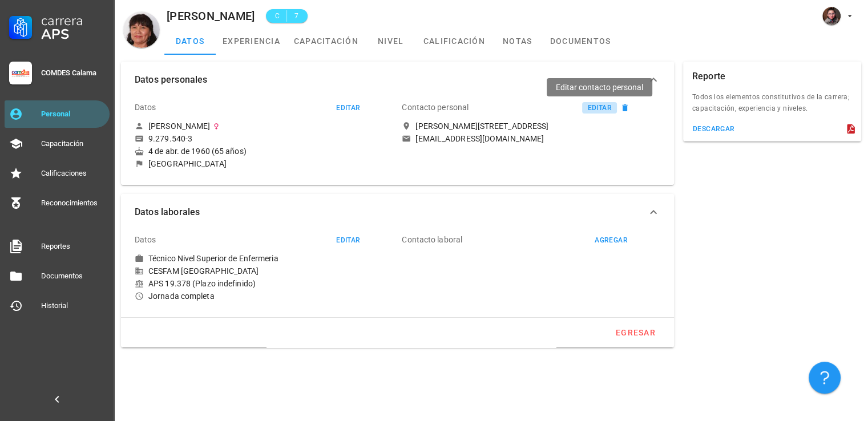 This screenshot has height=421, width=868. I want to click on a: Calificaciones, so click(57, 173).